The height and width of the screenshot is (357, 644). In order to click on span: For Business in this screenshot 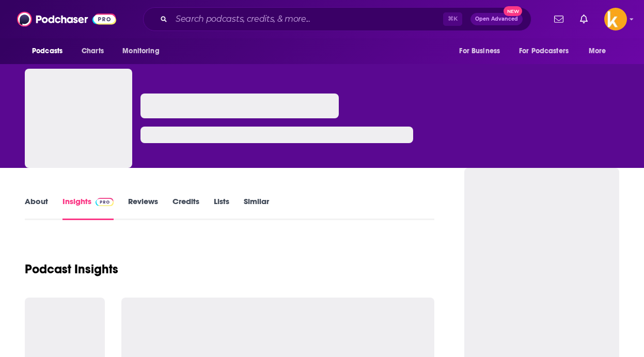, I will do `click(479, 51)`.